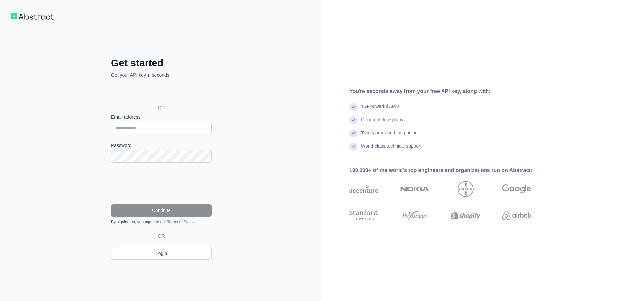  I want to click on h2: Get started, so click(161, 63).